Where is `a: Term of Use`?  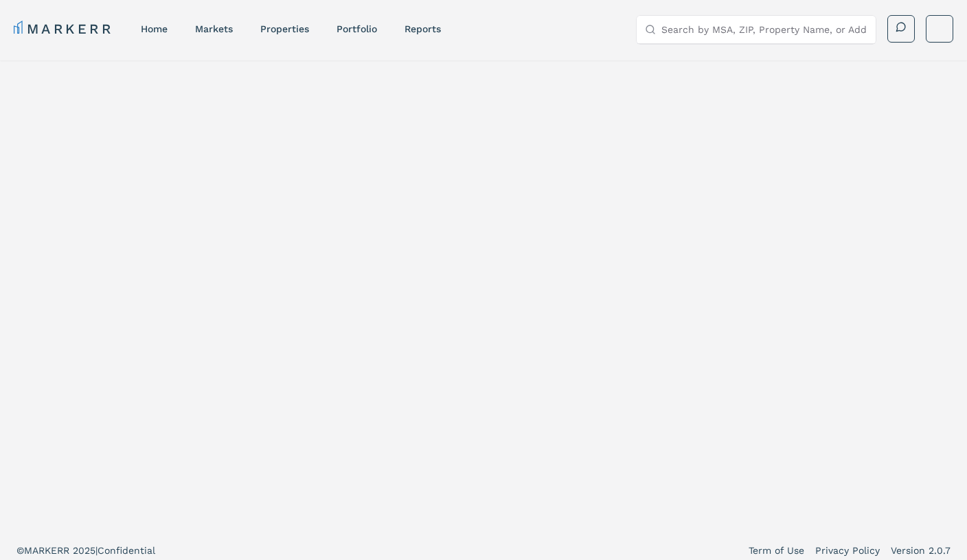 a: Term of Use is located at coordinates (776, 551).